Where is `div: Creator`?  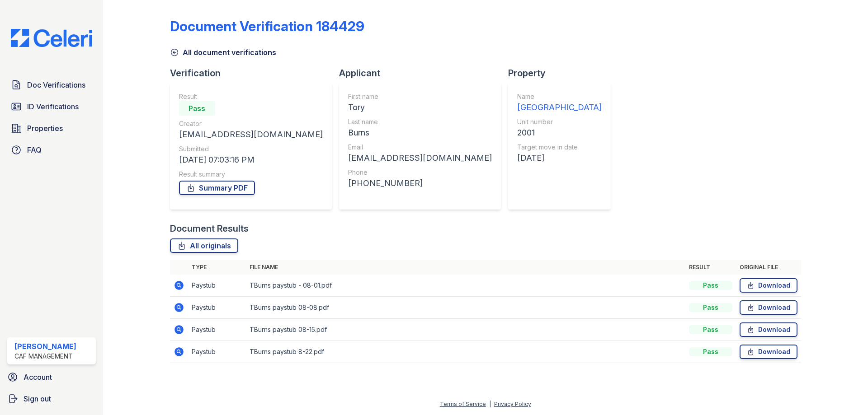 div: Creator is located at coordinates (251, 124).